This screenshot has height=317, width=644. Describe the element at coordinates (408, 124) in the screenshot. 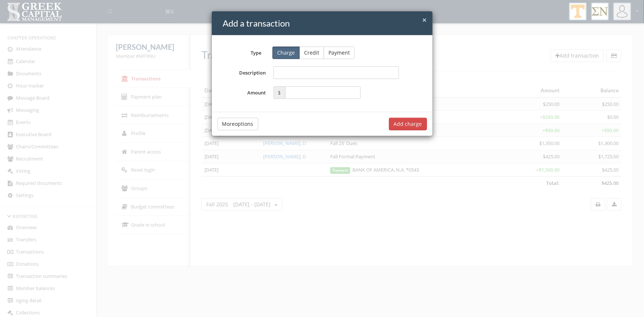

I see `button: Add charge` at that location.